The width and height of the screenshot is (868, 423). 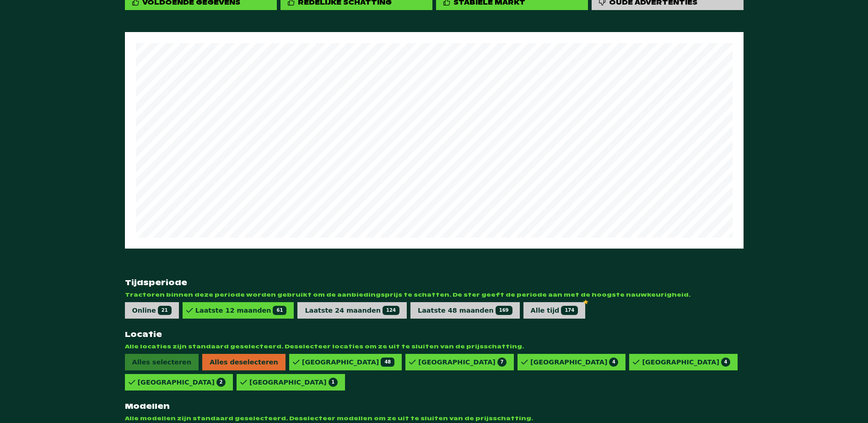 I want to click on span: 7, so click(x=502, y=362).